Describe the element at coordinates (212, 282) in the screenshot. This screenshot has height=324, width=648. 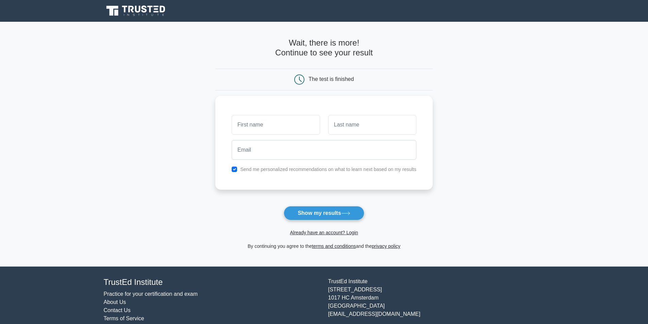
I see `h4: TrustEd Institute` at that location.